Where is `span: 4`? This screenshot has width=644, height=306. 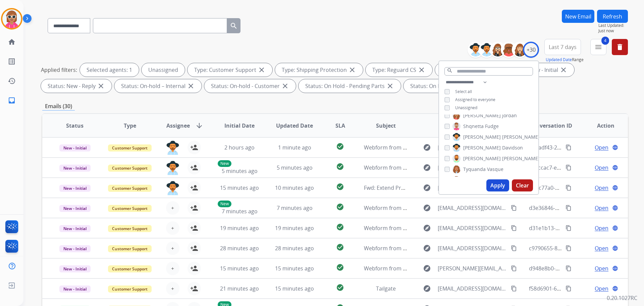 span: 4 is located at coordinates (605, 40).